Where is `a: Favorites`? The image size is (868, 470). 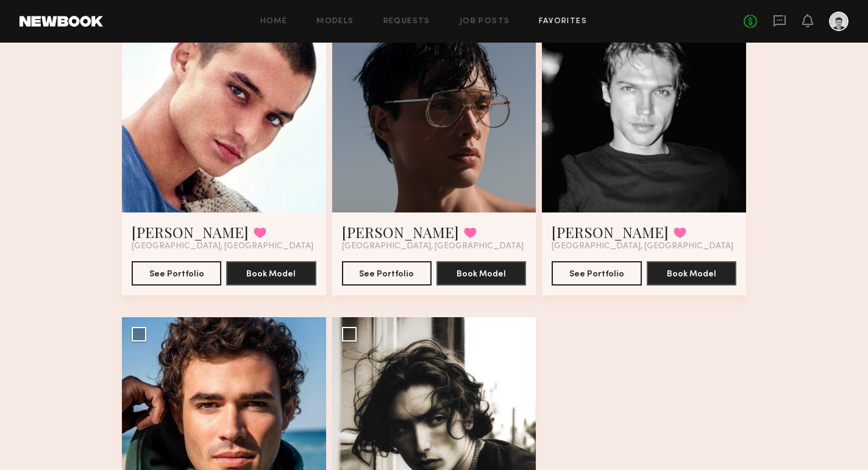 a: Favorites is located at coordinates (562, 21).